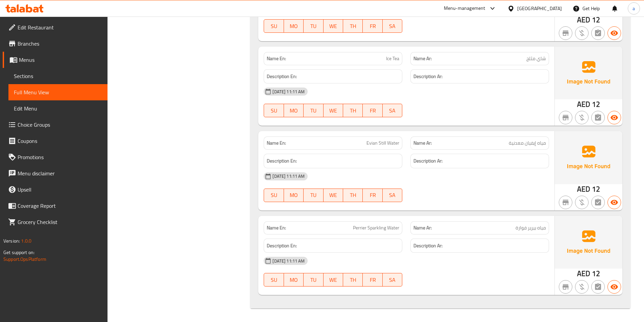  What do you see at coordinates (527, 143) in the screenshot?
I see `span: مياه إيفيان معدنية` at bounding box center [527, 143].